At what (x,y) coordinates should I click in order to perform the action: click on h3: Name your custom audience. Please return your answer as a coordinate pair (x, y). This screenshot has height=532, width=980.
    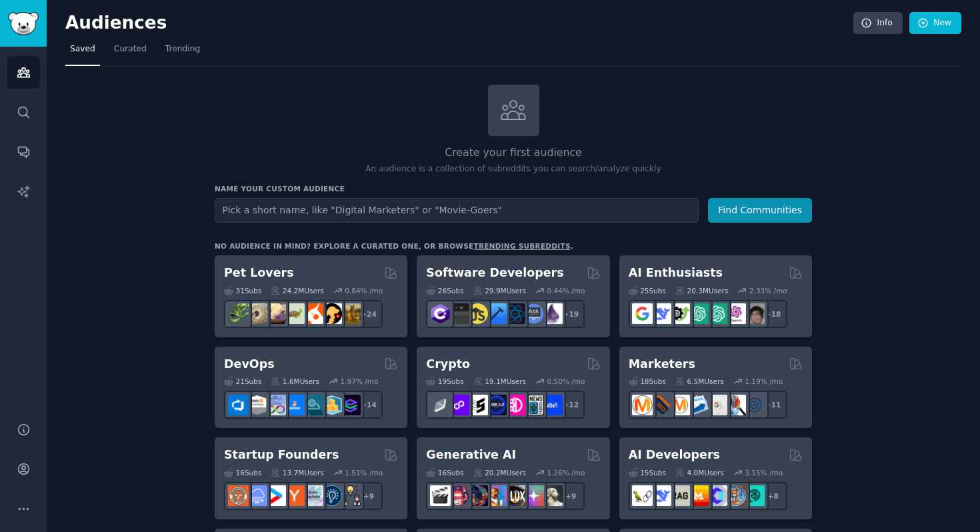
    Looking at the image, I should click on (513, 188).